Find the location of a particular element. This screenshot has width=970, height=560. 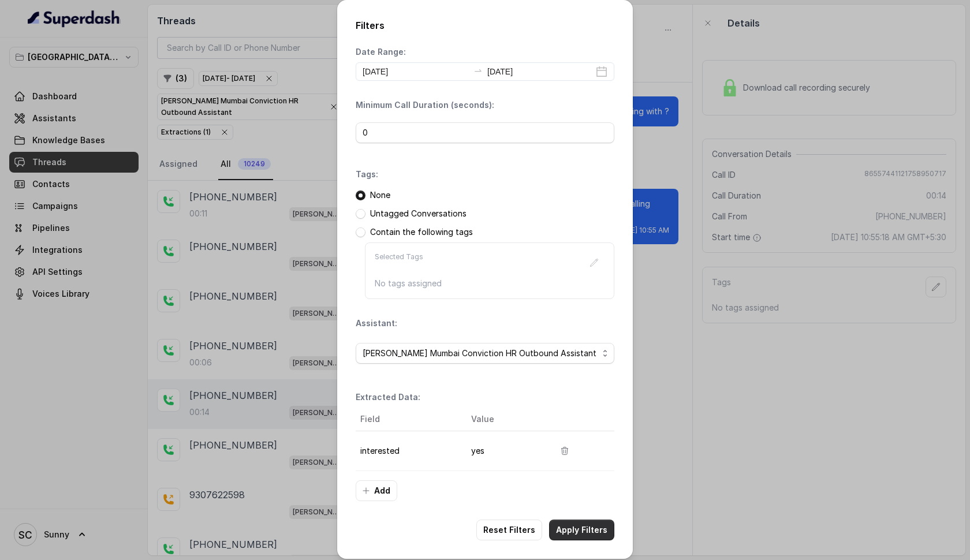

input: Start date is located at coordinates (416, 72).